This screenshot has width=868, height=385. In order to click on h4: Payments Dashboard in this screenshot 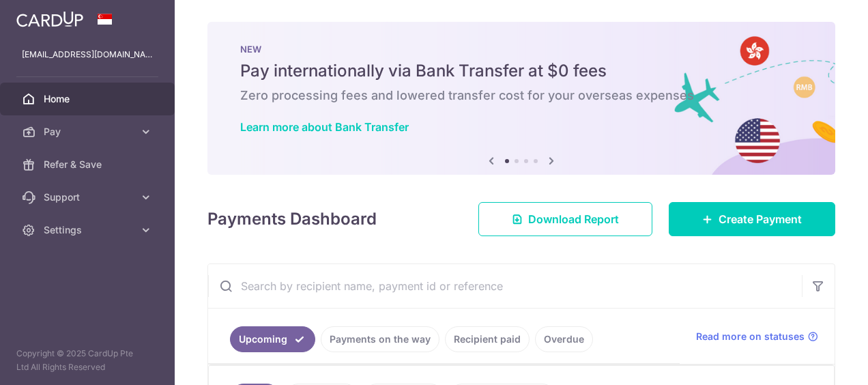, I will do `click(292, 219)`.